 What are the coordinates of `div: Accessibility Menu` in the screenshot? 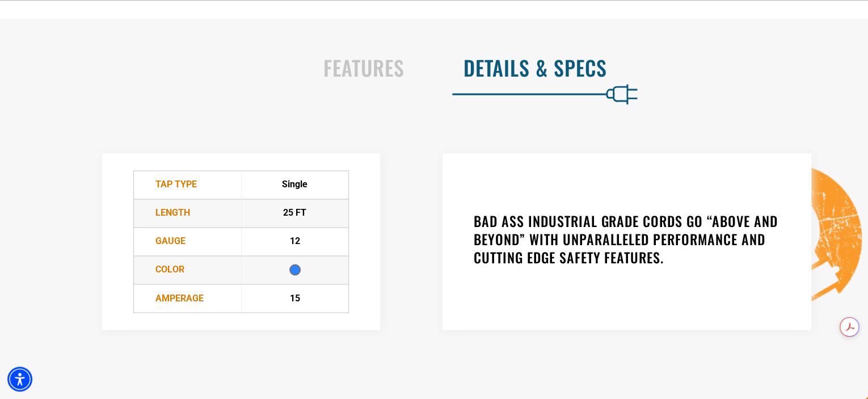 It's located at (20, 379).